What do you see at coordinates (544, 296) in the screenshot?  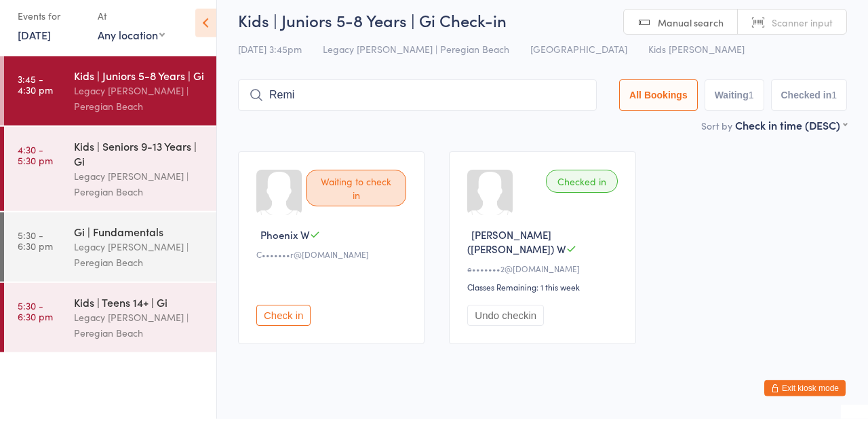 I see `div: Classes Remaining: 1 this week` at bounding box center [544, 296].